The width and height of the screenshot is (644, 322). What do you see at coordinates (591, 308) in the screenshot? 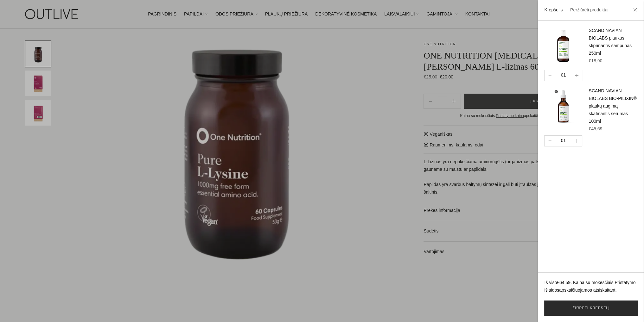
I see `a: Žiūrėti krepšelį` at bounding box center [591, 308].